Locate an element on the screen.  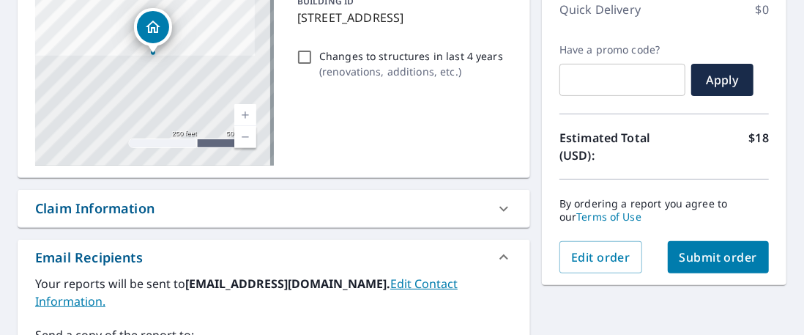
button: Submit order is located at coordinates (719, 257).